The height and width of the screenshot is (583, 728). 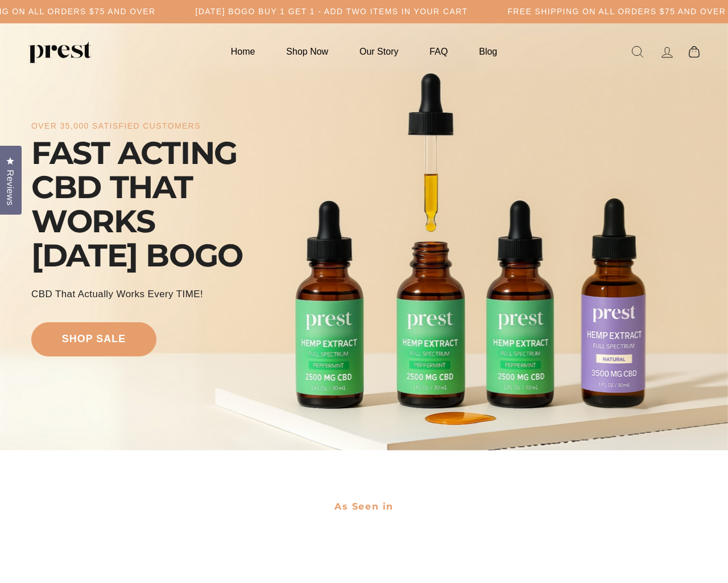 I want to click on a: Shop Now, so click(x=307, y=52).